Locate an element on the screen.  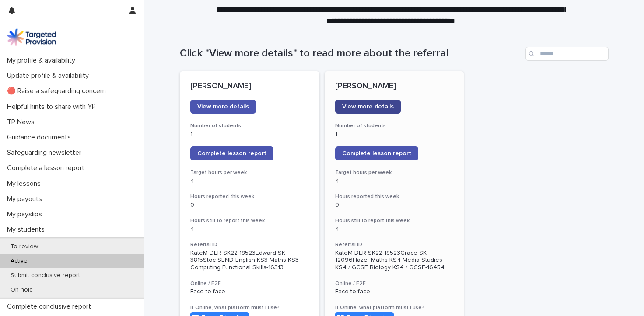
p: My students is located at coordinates (27, 230).